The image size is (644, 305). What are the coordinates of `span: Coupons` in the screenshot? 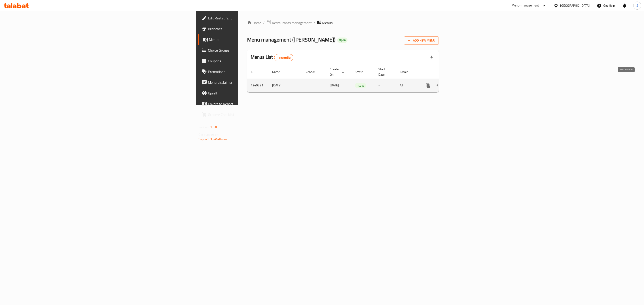 It's located at (254, 61).